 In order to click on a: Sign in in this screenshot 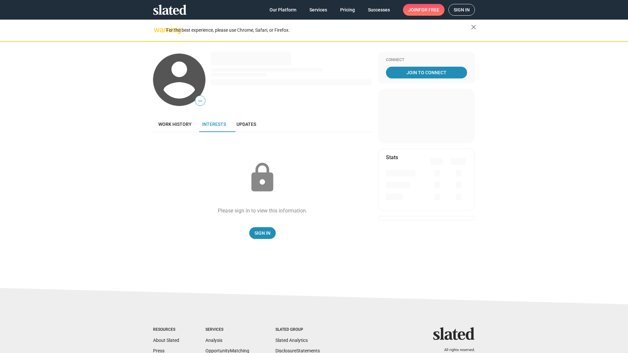, I will do `click(462, 10)`.